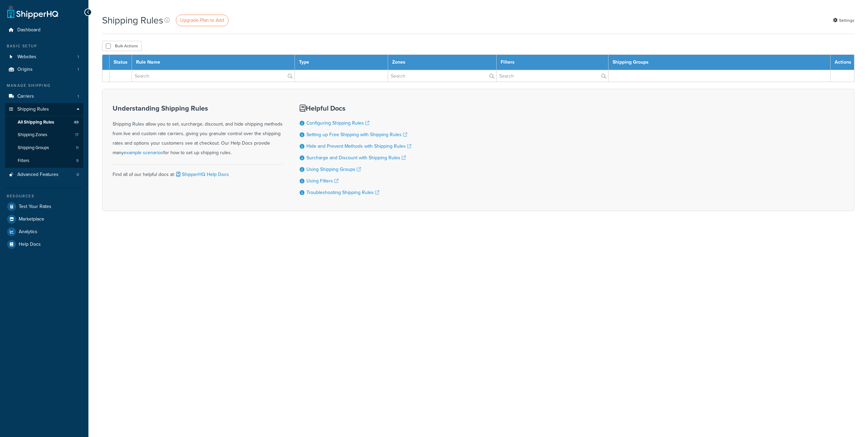 This screenshot has width=868, height=437. What do you see at coordinates (44, 30) in the screenshot?
I see `li: Dashboard` at bounding box center [44, 30].